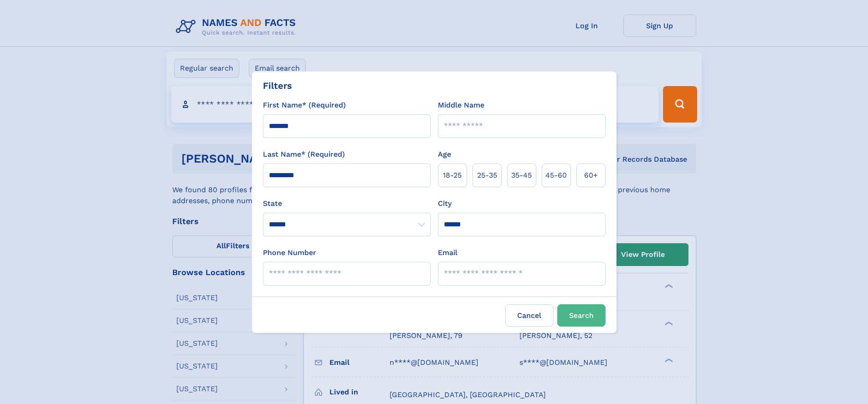 The height and width of the screenshot is (404, 868). I want to click on label: Middle Name, so click(461, 105).